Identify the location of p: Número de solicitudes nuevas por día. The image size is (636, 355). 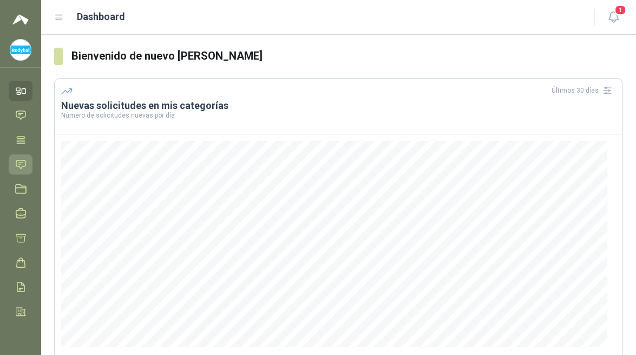
(338, 115).